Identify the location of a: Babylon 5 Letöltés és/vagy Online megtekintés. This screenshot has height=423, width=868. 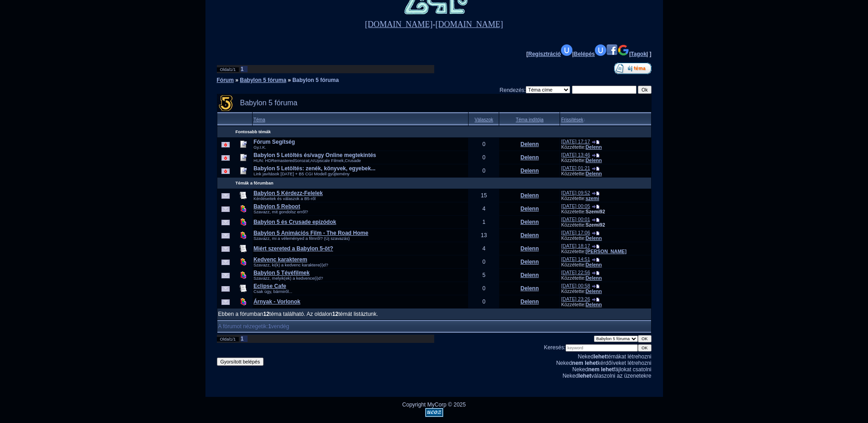
(315, 155).